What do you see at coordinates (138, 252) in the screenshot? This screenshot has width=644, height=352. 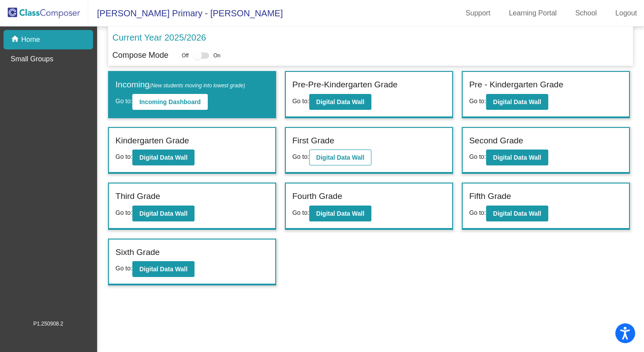 I see `label: Sixth Grade` at bounding box center [138, 252].